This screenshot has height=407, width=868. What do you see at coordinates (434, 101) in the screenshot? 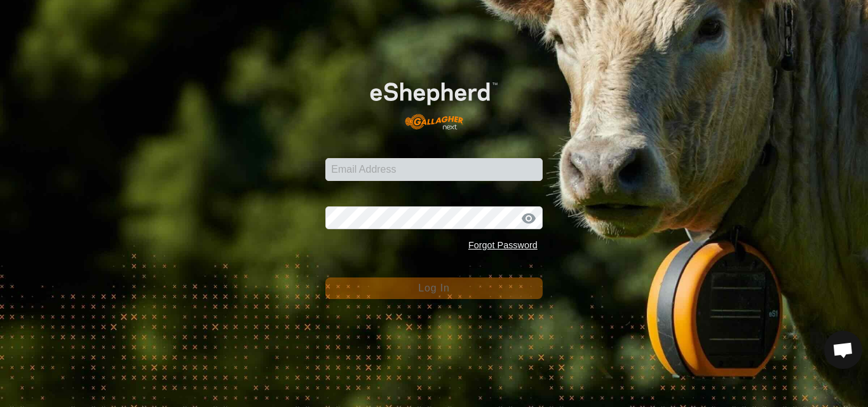
I see `img: E-shepherd Logo` at bounding box center [434, 101].